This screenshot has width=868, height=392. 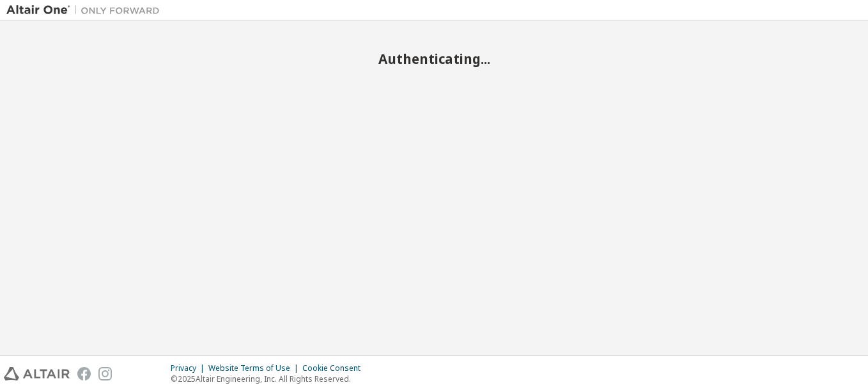 What do you see at coordinates (86, 10) in the screenshot?
I see `img: Altair One` at bounding box center [86, 10].